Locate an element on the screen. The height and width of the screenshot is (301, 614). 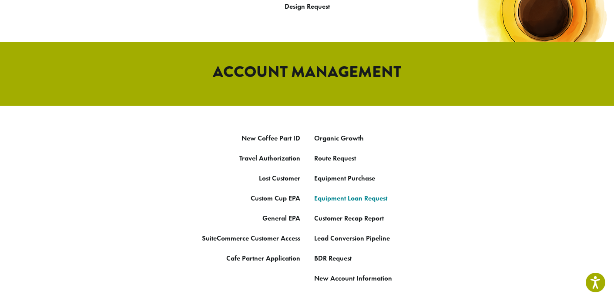
a: Route Request is located at coordinates (335, 158).